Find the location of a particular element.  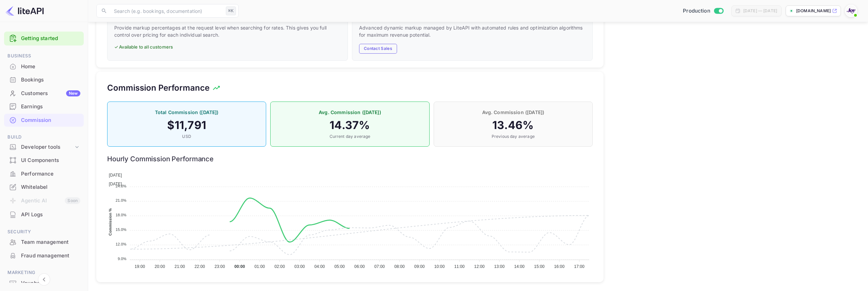

p: Advanced dynamic markup managed by LiteAPI with automated rules and optimization algorithms for m... is located at coordinates (473, 31).